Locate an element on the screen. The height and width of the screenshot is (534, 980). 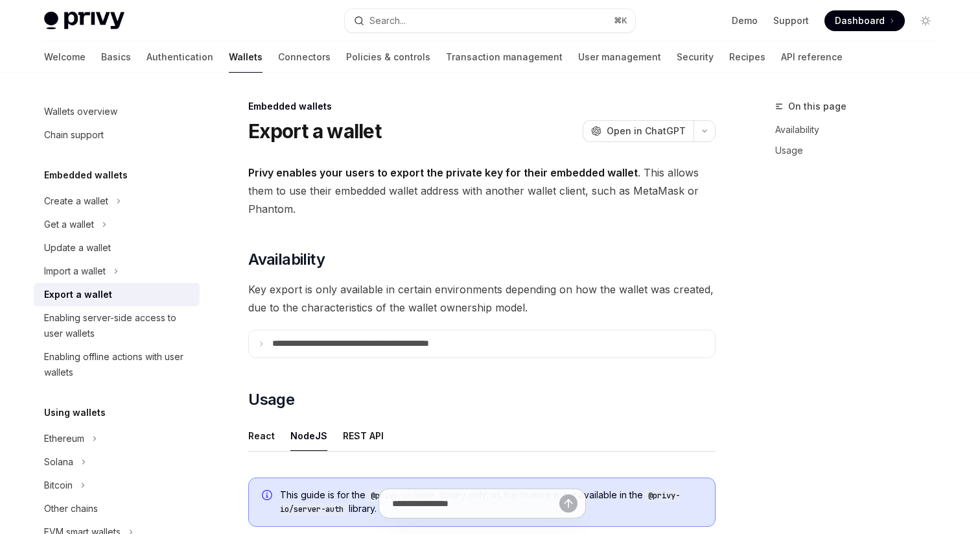
a: Policies & controls is located at coordinates (388, 57).